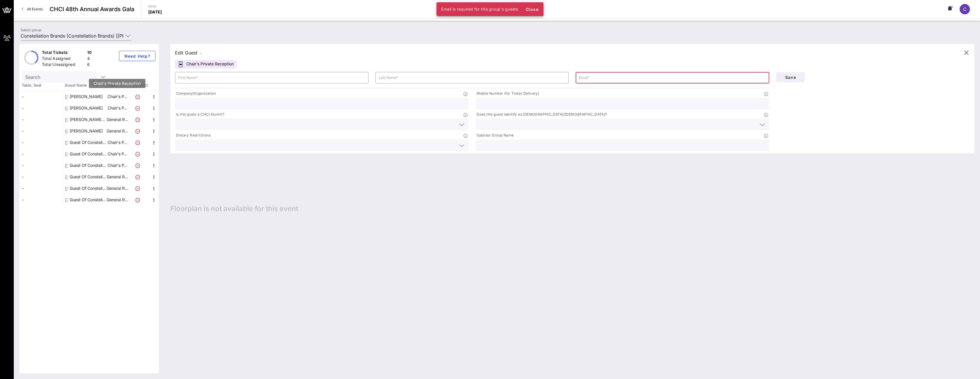  I want to click on span: Floorplan is not available for this event, so click(234, 209).